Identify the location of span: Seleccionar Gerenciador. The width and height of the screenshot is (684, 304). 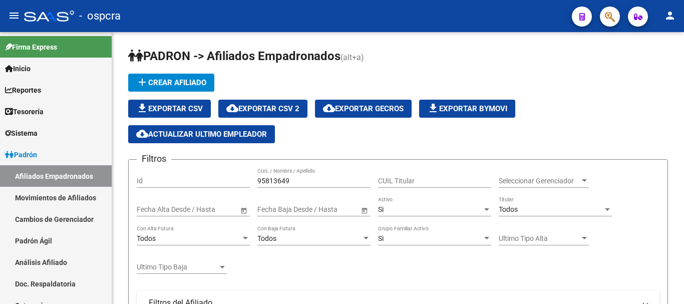
(539, 181).